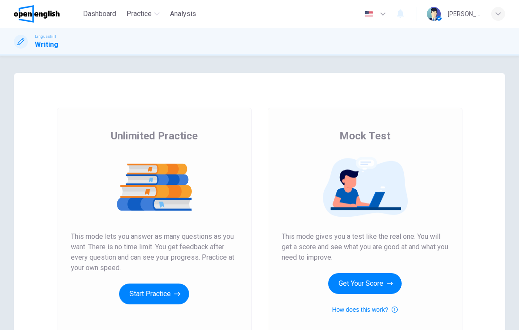 This screenshot has height=330, width=519. I want to click on a: OpenEnglish logo, so click(47, 14).